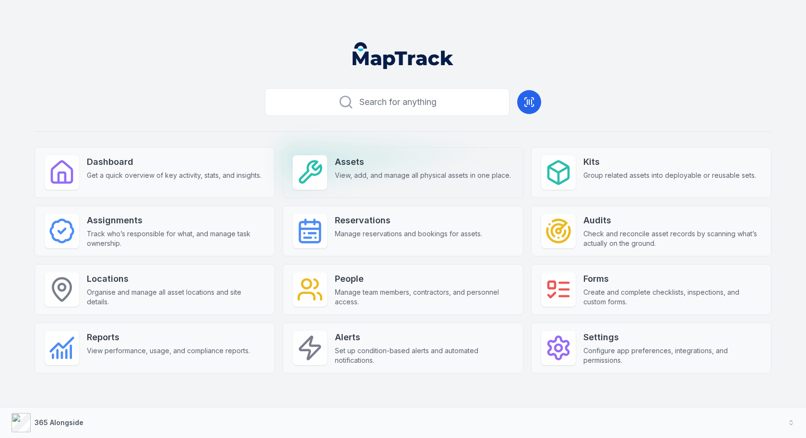 This screenshot has width=806, height=438. What do you see at coordinates (402, 348) in the screenshot?
I see `a: AlertsSet up condition-based alerts and automated notifications.` at bounding box center [402, 348].